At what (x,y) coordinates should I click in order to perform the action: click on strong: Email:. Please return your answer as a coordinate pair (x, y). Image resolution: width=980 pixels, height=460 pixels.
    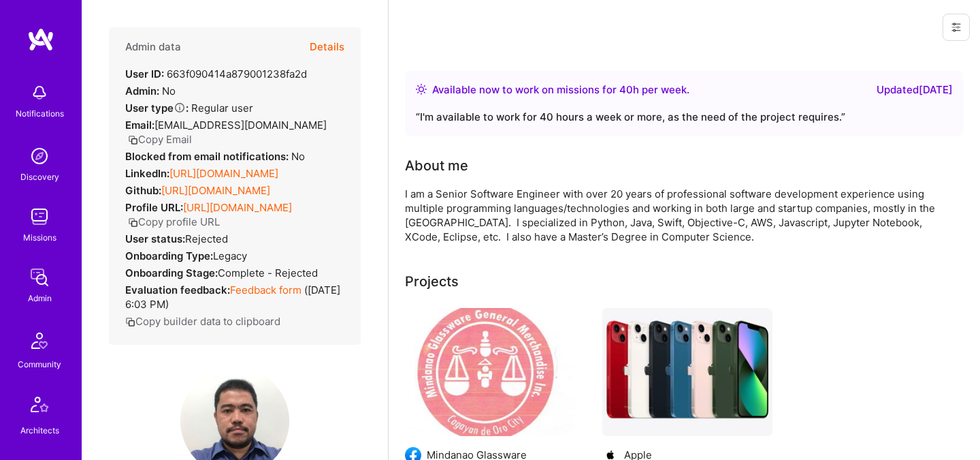
    Looking at the image, I should click on (140, 125).